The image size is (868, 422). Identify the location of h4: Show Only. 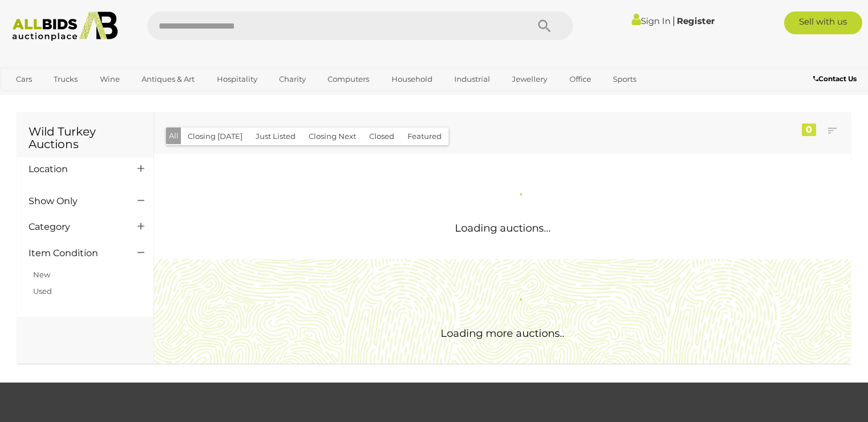
(74, 201).